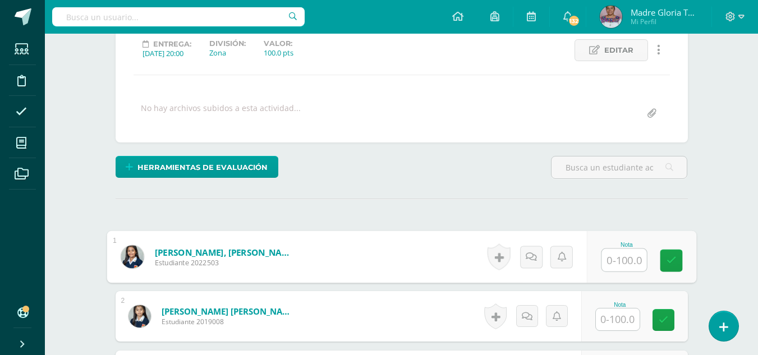 The image size is (758, 355). What do you see at coordinates (619, 167) in the screenshot?
I see `input: Busca un estudiante aquí...` at bounding box center [619, 167].